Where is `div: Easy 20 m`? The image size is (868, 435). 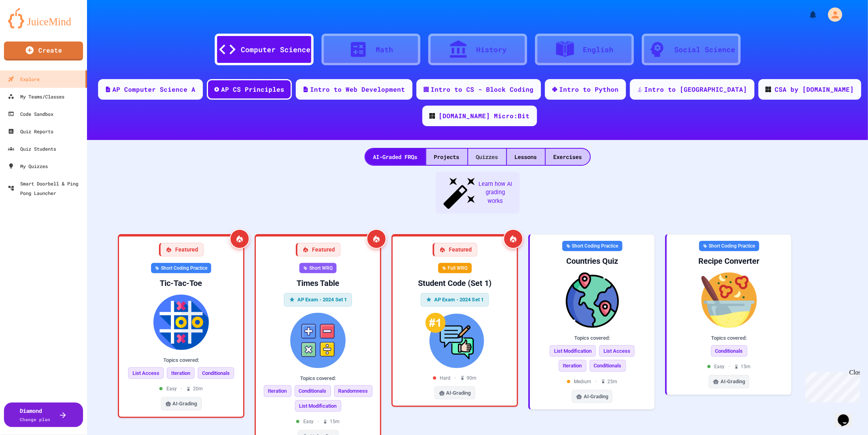
div: Easy 20 m is located at coordinates (181, 389).